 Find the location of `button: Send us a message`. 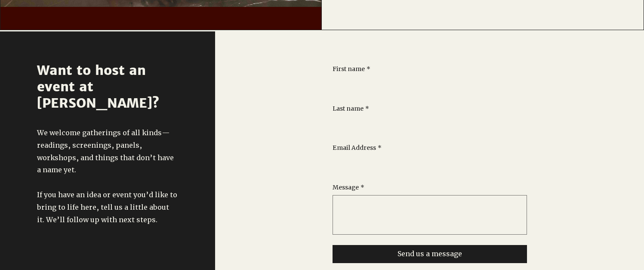

button: Send us a message is located at coordinates (430, 254).